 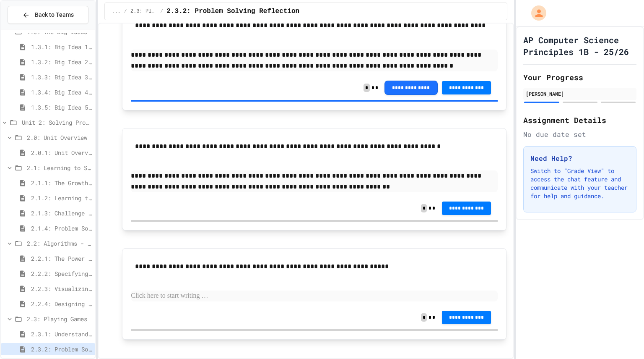 I want to click on span: 1.3.1: Big Idea 1 - Creative Development, so click(x=61, y=46).